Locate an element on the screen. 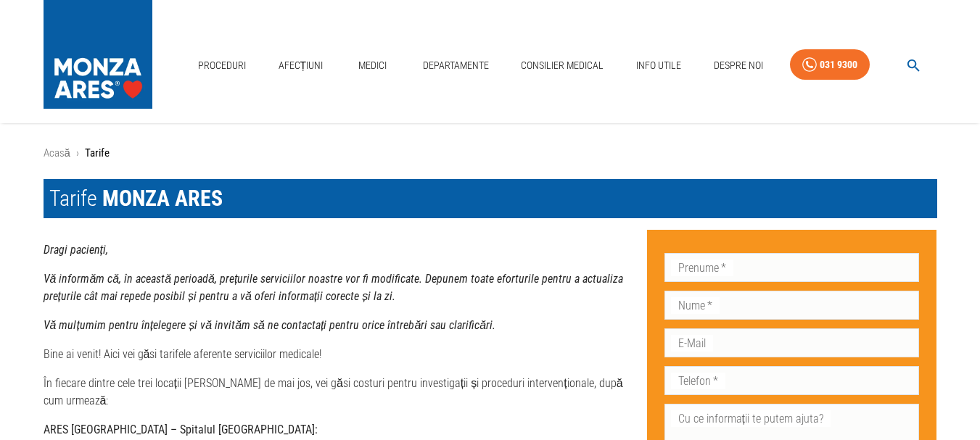 Image resolution: width=980 pixels, height=440 pixels. span: MONZA ARES is located at coordinates (162, 198).